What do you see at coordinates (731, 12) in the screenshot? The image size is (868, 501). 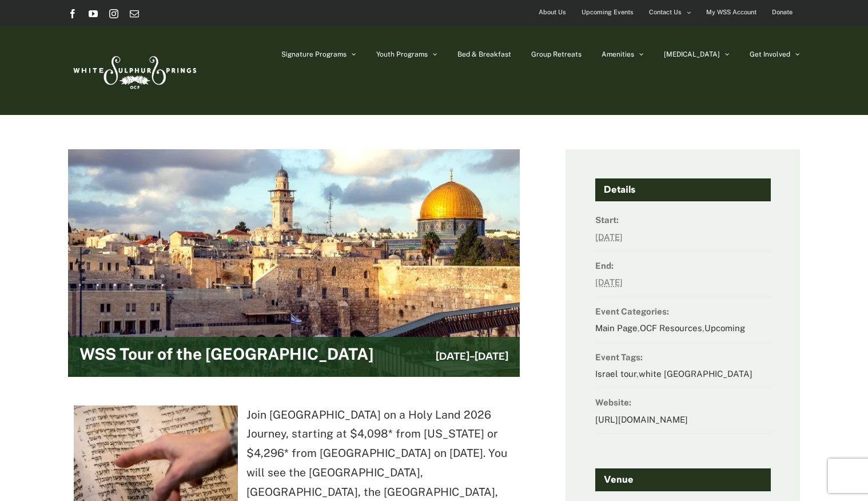 I see `span: My WSS Account` at bounding box center [731, 12].